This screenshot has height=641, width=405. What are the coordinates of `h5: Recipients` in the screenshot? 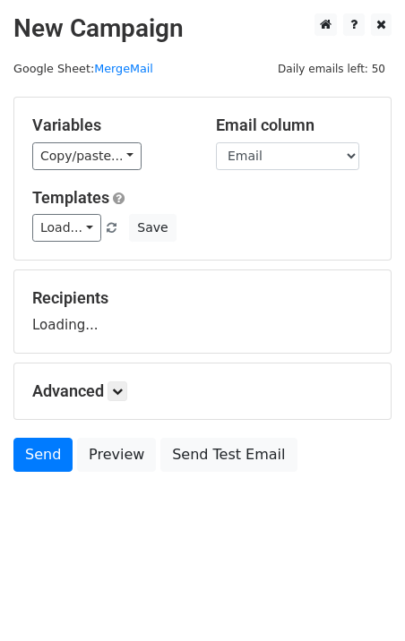 It's located at (202, 298).